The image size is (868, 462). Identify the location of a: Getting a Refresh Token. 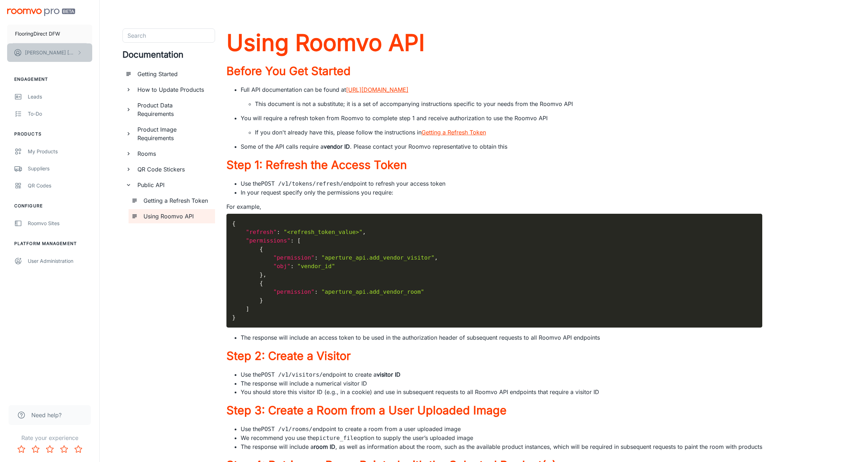
(453, 132).